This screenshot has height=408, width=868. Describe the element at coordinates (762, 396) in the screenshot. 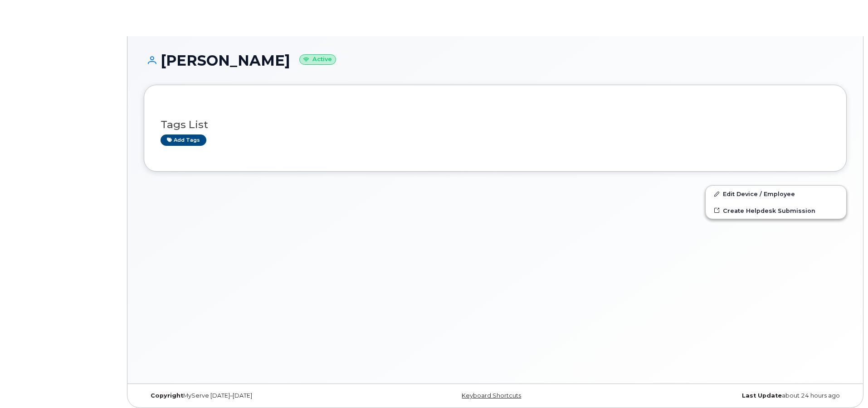

I see `strong: Last Update` at that location.